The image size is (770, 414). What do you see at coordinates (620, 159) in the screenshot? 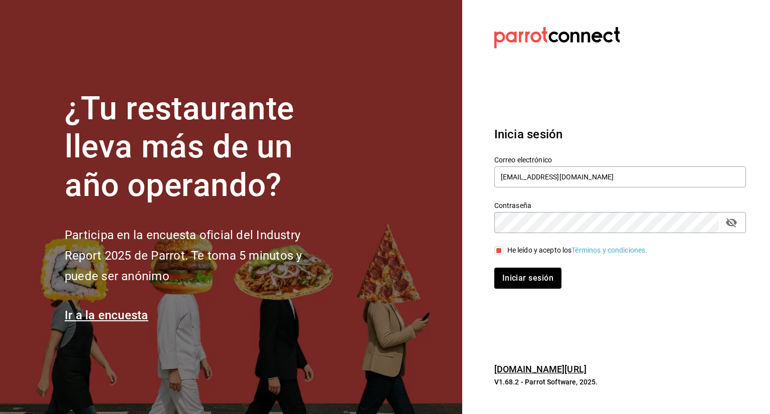
I see `label: Correo electrónico` at bounding box center [620, 159].